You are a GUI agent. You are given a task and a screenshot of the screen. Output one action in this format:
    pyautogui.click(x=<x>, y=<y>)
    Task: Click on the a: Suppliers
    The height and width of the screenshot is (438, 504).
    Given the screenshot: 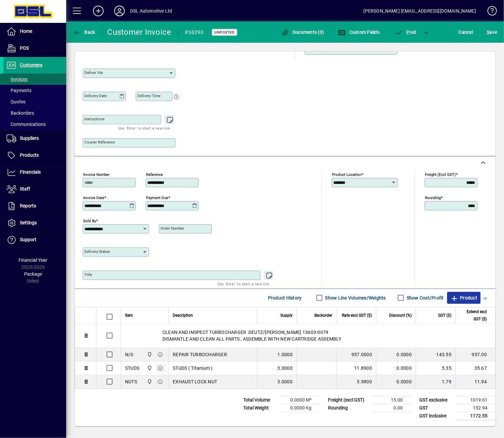 What is the action you would take?
    pyautogui.click(x=35, y=139)
    